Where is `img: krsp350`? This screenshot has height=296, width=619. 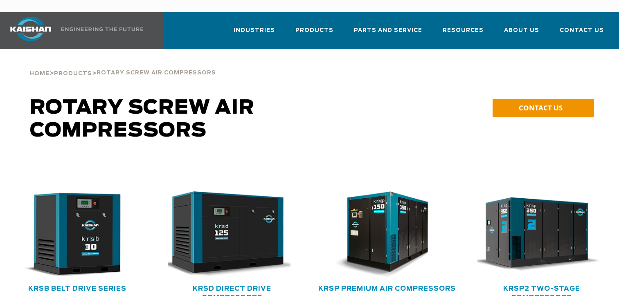 img: krsp350 is located at coordinates (535, 235).